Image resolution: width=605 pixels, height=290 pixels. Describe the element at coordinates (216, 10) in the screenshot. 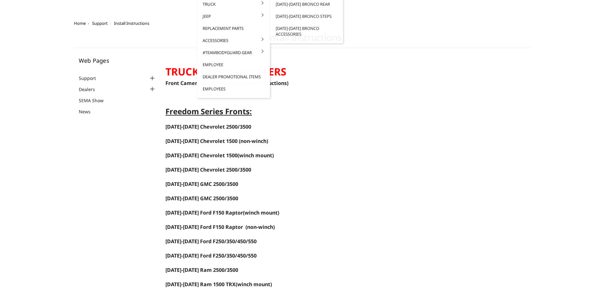

I see `a: shop all` at that location.